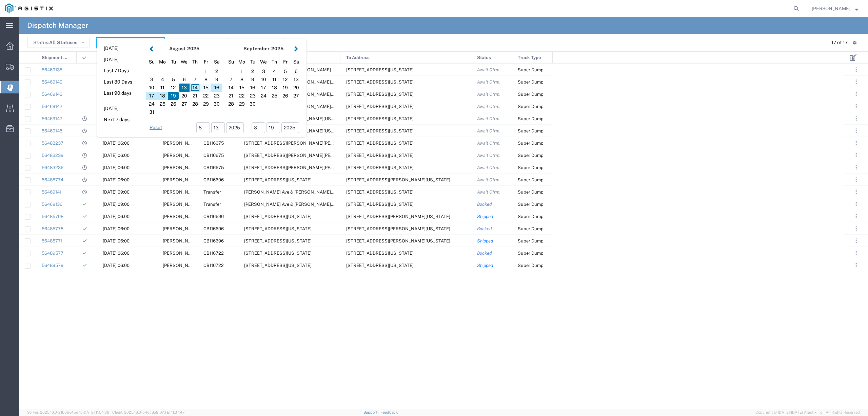  What do you see at coordinates (314, 155) in the screenshot?
I see `span: 3930 De Wolf Ave, Sangar, California, United States` at bounding box center [314, 155].